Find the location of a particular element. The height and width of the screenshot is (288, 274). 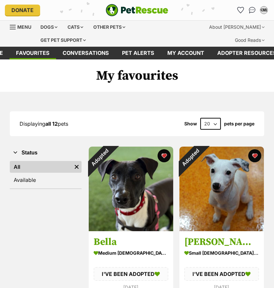

div: Dogs is located at coordinates (49, 27).